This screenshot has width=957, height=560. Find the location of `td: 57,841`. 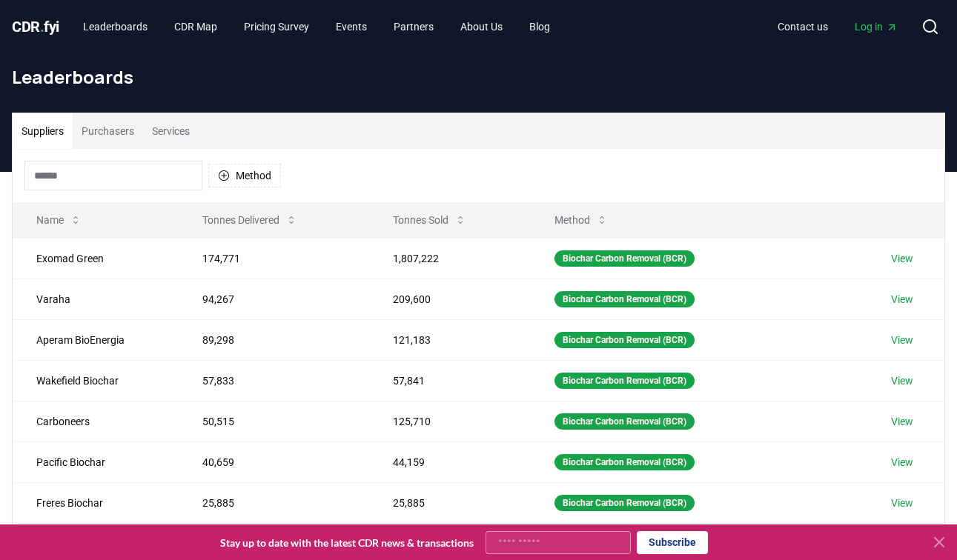

td: 57,841 is located at coordinates (450, 380).